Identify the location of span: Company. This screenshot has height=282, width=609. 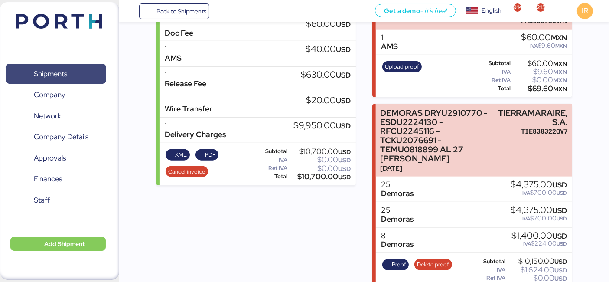
(49, 94).